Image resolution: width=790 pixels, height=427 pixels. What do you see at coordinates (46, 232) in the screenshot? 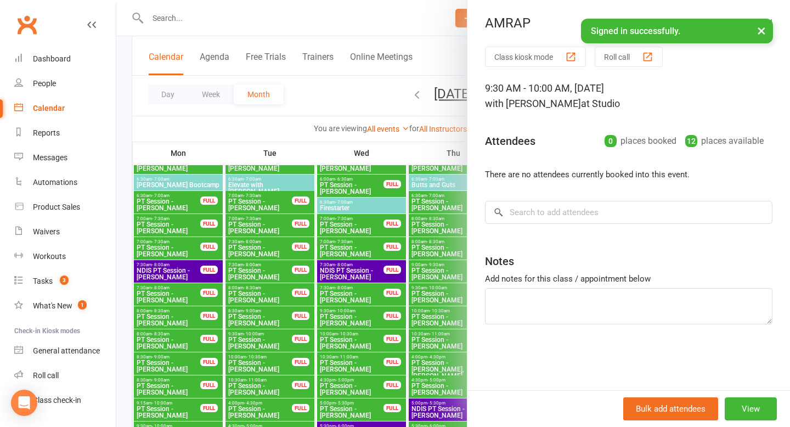
I see `div: Waivers` at bounding box center [46, 232].